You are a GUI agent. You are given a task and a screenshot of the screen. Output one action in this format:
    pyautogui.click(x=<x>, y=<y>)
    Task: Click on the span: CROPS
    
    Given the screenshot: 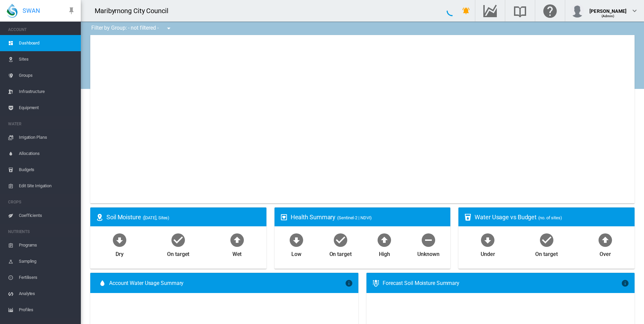 What is the action you would take?
    pyautogui.click(x=42, y=202)
    